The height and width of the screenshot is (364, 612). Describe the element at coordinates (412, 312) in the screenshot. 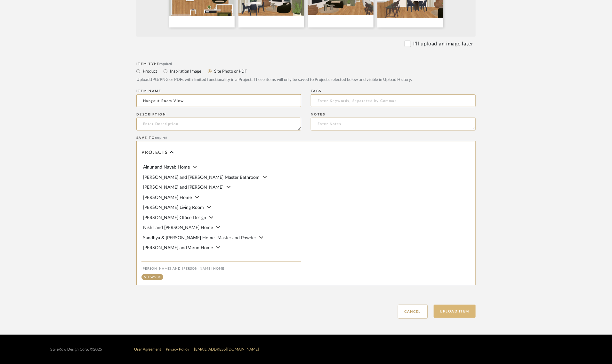

I see `button: Cancel` at that location.